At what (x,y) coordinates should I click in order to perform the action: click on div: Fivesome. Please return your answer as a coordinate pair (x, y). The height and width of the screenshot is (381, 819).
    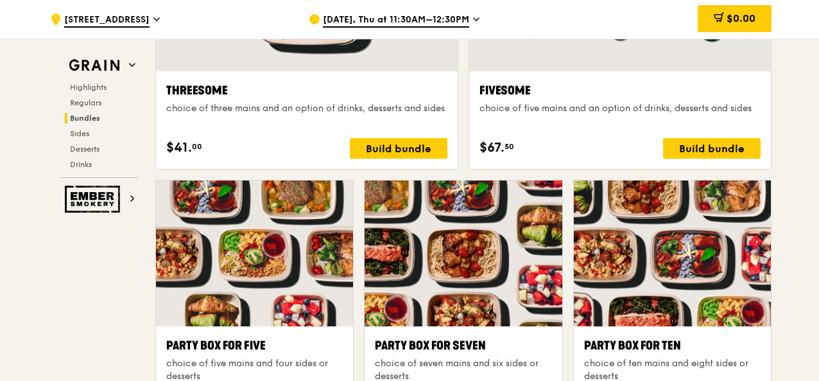
    Looking at the image, I should click on (620, 91).